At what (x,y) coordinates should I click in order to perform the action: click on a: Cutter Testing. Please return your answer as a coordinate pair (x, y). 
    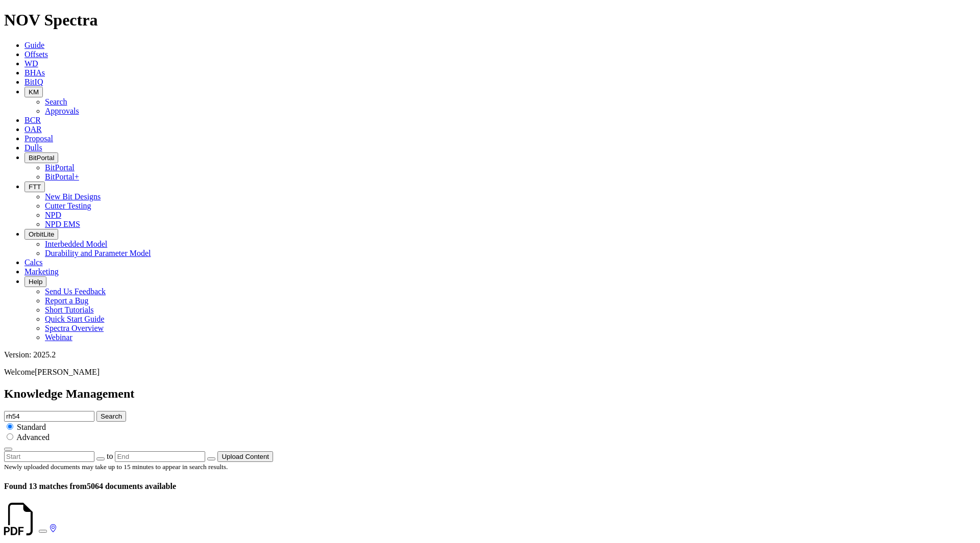
    Looking at the image, I should click on (68, 205).